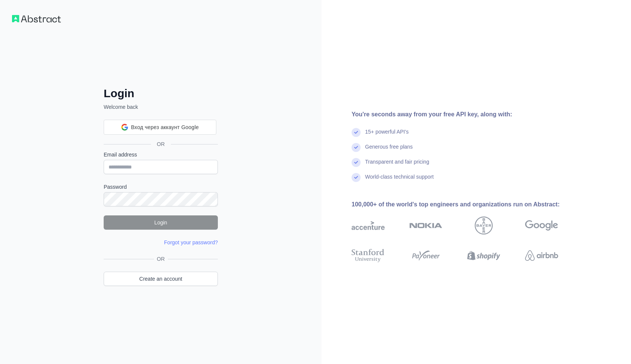 The image size is (631, 364). What do you see at coordinates (397, 166) in the screenshot?
I see `div: Transparent and fair pricing` at bounding box center [397, 166].